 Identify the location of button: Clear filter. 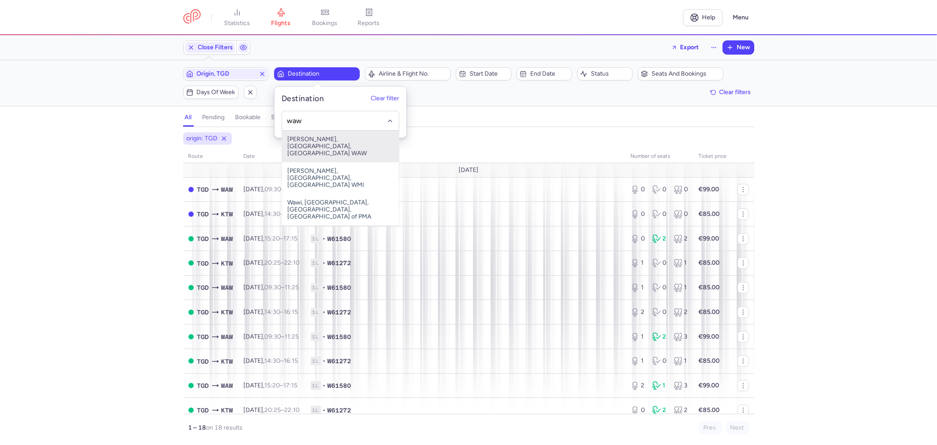
(385, 98).